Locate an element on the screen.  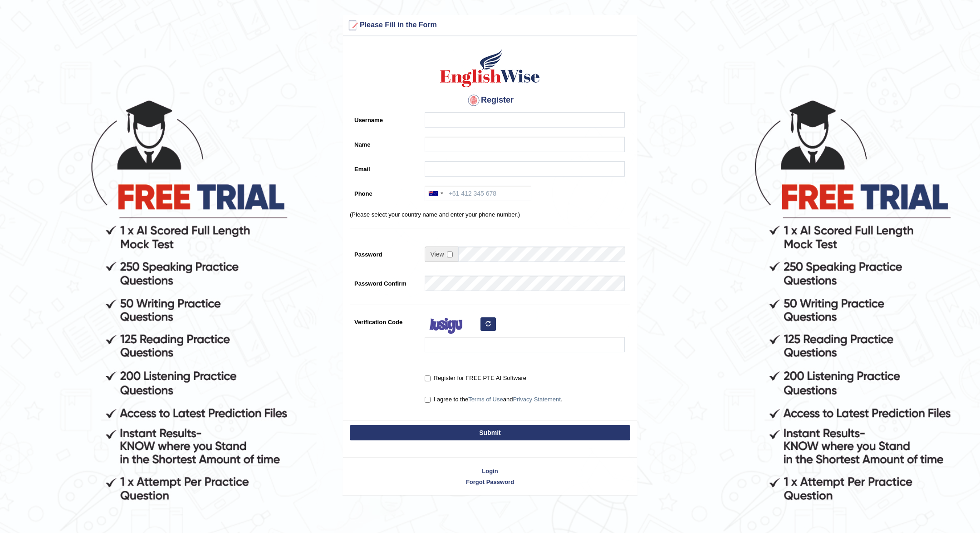
label: Username is located at coordinates (385, 118).